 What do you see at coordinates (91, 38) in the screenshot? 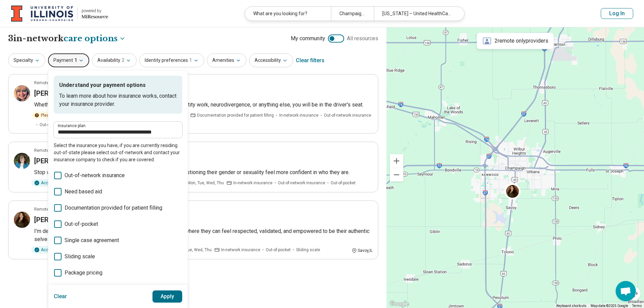
I see `span: care options` at bounding box center [91, 38].